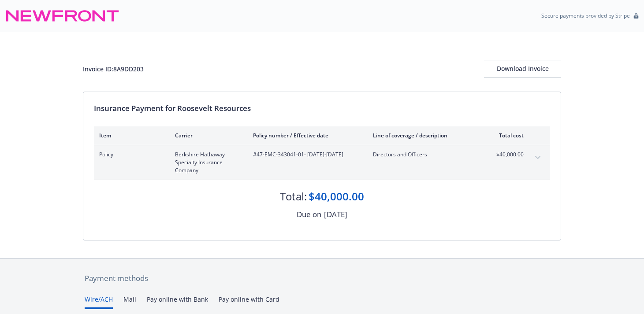 The width and height of the screenshot is (644, 314). Describe the element at coordinates (309, 215) in the screenshot. I see `div: Due on` at that location.